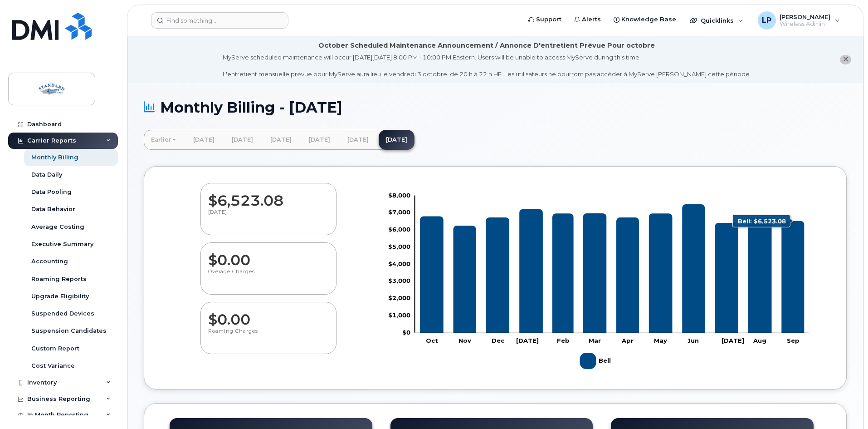 The width and height of the screenshot is (868, 429). I want to click on tspan: Jun, so click(693, 340).